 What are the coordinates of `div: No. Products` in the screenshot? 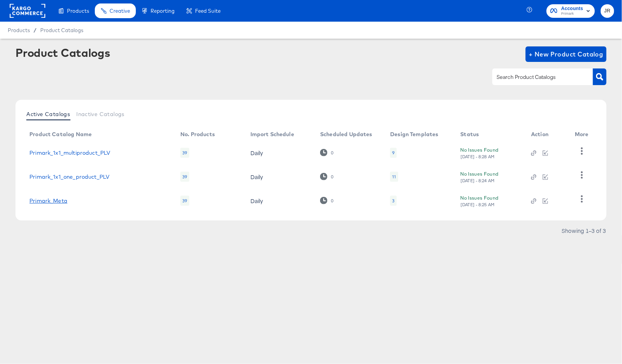 It's located at (197, 135).